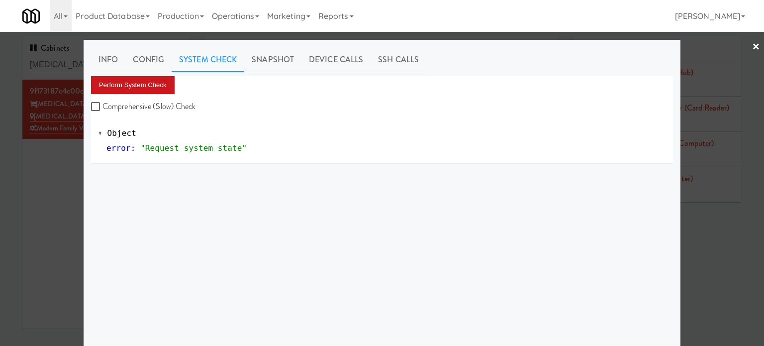  I want to click on a: Device Calls, so click(336, 60).